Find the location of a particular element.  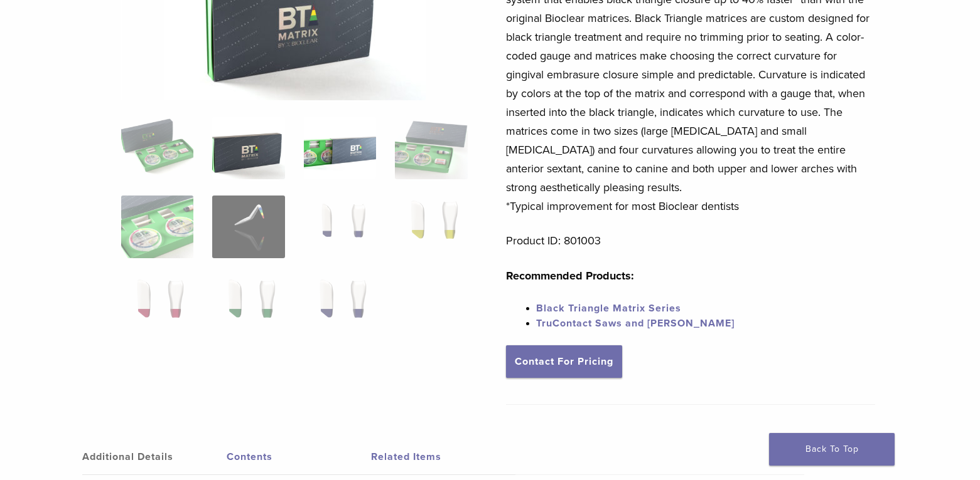

a: Additional Details is located at coordinates (154, 457).